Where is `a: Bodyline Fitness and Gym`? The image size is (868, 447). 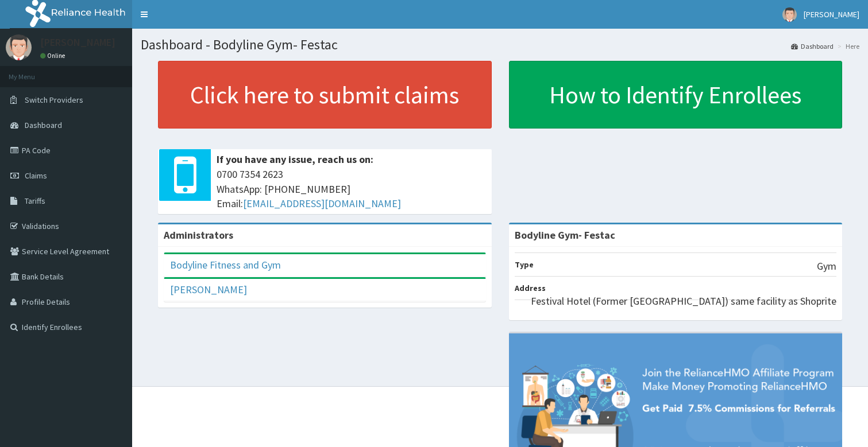
a: Bodyline Fitness and Gym is located at coordinates (225, 265).